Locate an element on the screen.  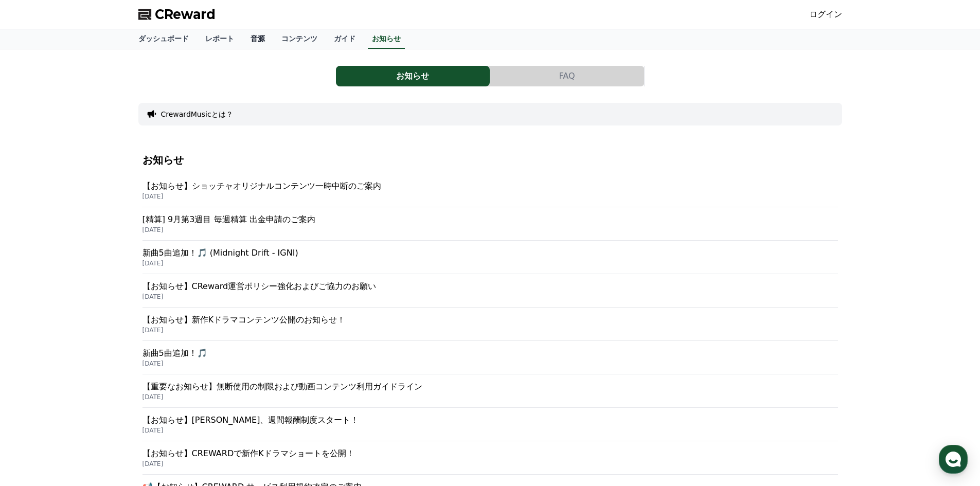
a: 音源 is located at coordinates (258, 39).